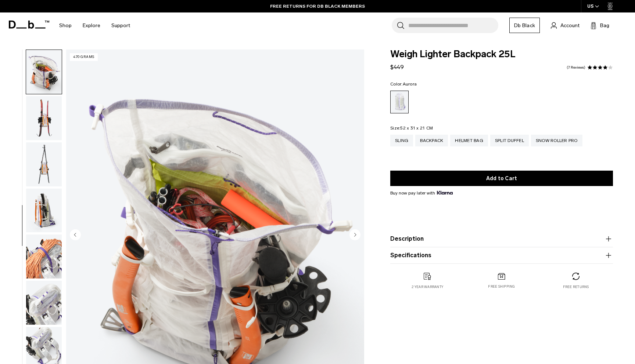 The image size is (635, 364). Describe the element at coordinates (44, 165) in the screenshot. I see `img: Weigh_Lighter_Backpack_25L_9.png` at that location.